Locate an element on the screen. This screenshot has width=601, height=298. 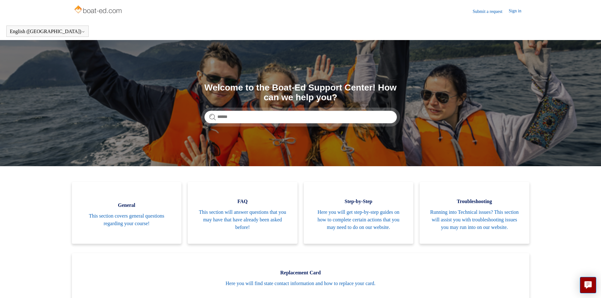
span: FAQ is located at coordinates (243, 202).